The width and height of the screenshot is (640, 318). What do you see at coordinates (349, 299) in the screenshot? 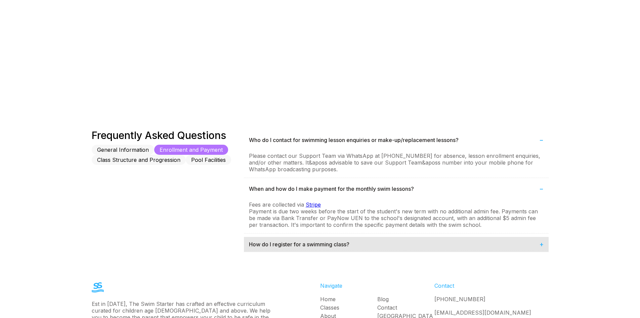
I see `a: Home` at bounding box center [349, 299].